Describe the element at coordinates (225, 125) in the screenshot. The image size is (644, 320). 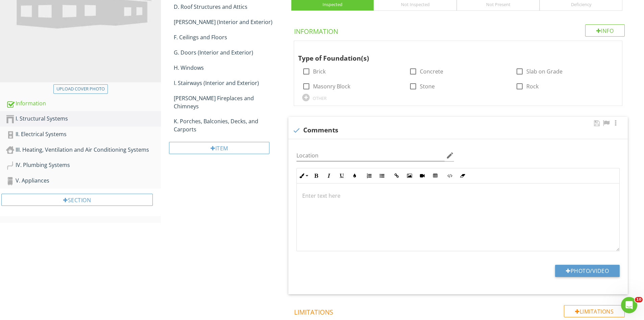
I see `div: K. Porches, Balconies, Decks, and Carports` at that location.